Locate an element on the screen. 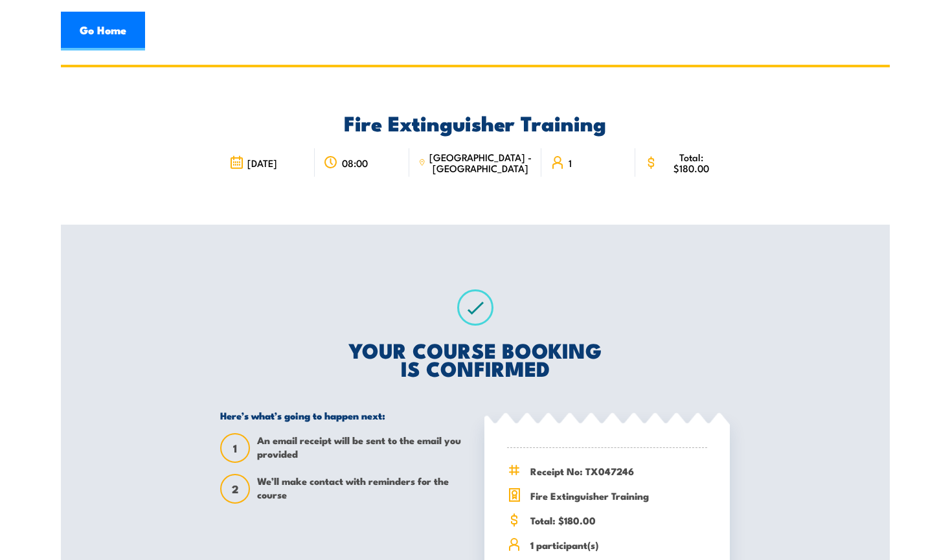 The width and height of the screenshot is (950, 560). h5: Here’s what’s going to happen next: is located at coordinates (342, 415).